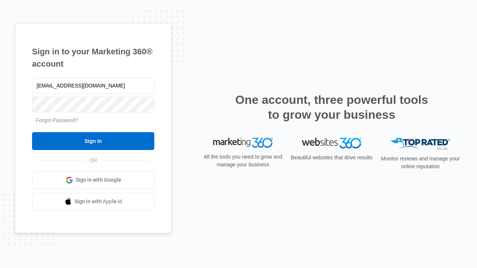 The image size is (477, 268). What do you see at coordinates (420, 163) in the screenshot?
I see `p: Monitor reviews and manage your online reputation` at bounding box center [420, 163].